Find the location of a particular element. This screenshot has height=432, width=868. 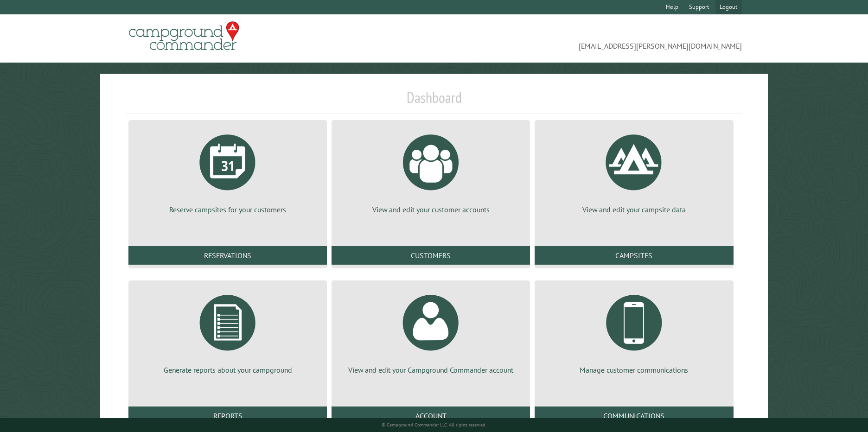

p: View and edit your campsite data is located at coordinates (634, 209).